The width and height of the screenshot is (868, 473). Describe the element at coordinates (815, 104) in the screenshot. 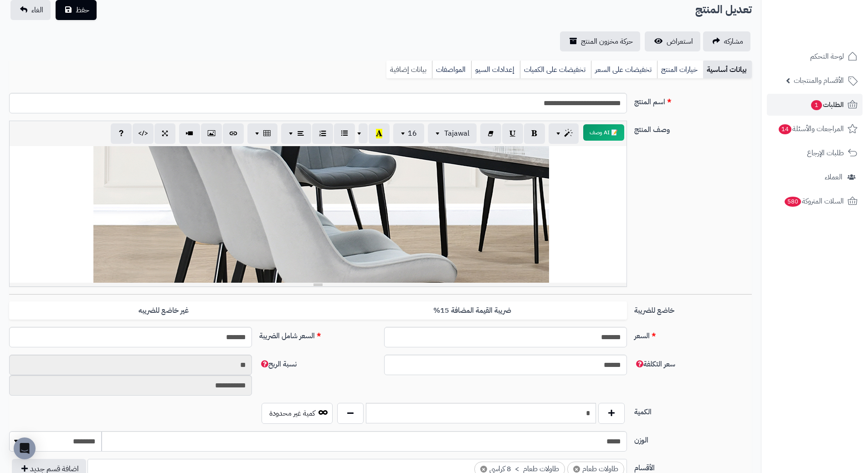

I see `a: الطلبات1` at that location.